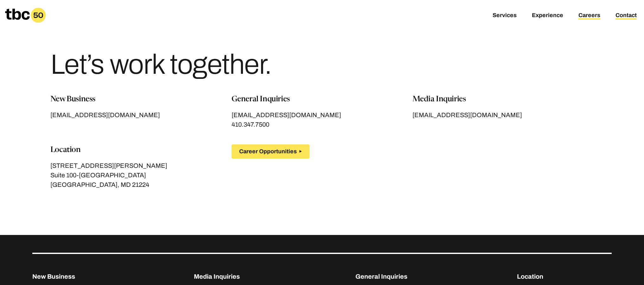 This screenshot has width=644, height=285. I want to click on button: Career Opportunities, so click(271, 151).